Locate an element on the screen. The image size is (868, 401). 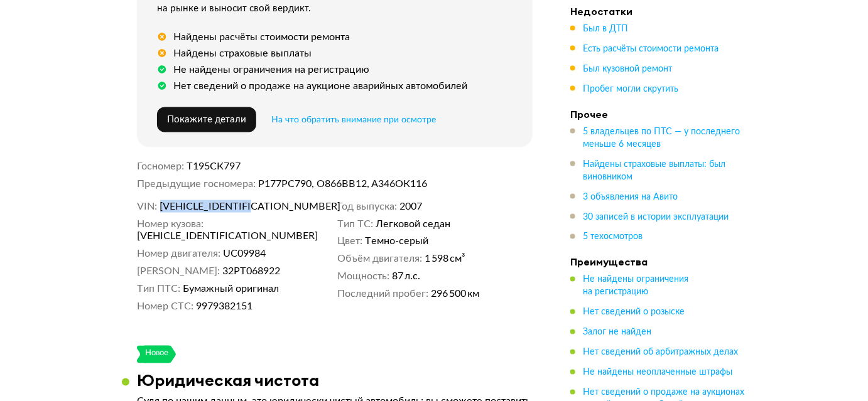
dt: Предыдущие госномера is located at coordinates (196, 184).